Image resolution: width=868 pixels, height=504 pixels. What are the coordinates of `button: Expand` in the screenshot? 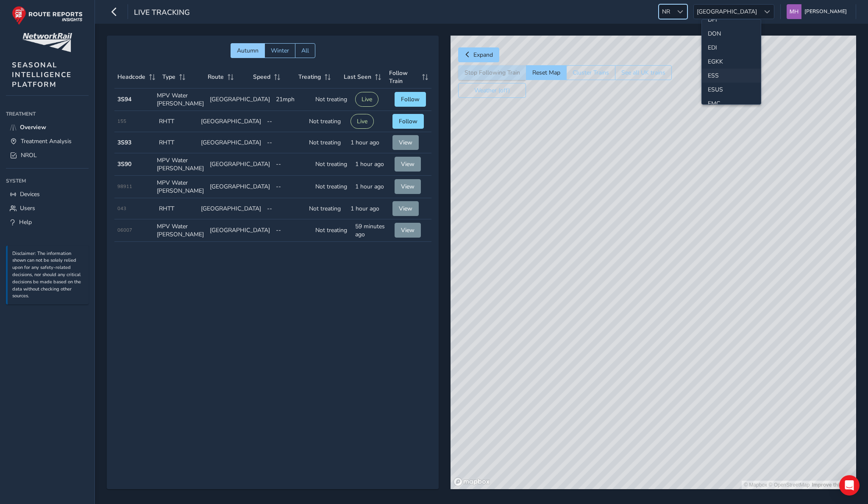 It's located at (479, 55).